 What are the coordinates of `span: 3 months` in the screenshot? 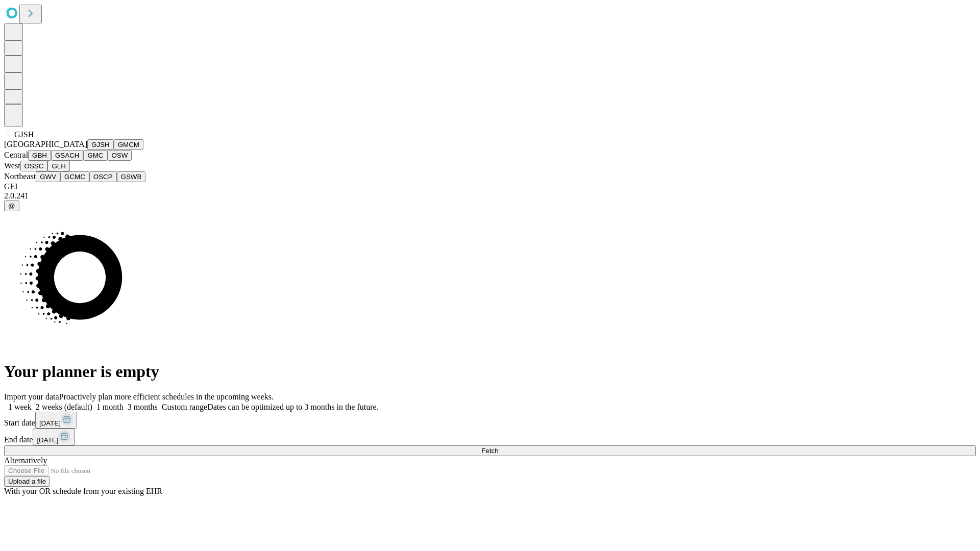 It's located at (142, 407).